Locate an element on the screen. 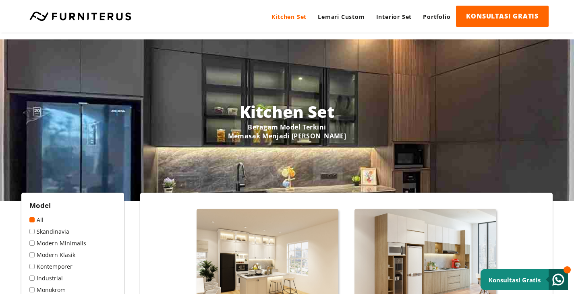  a: Portfolio is located at coordinates (436, 17).